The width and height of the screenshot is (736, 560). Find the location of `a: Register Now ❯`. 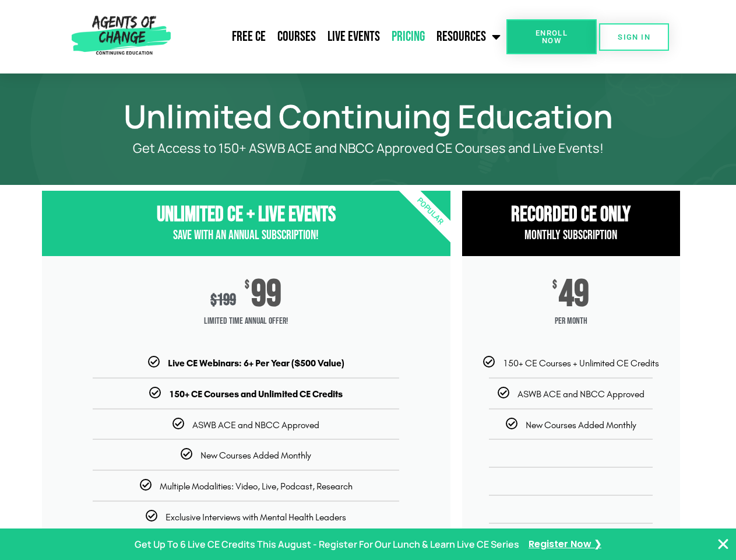

a: Register Now ❯ is located at coordinates (565, 544).